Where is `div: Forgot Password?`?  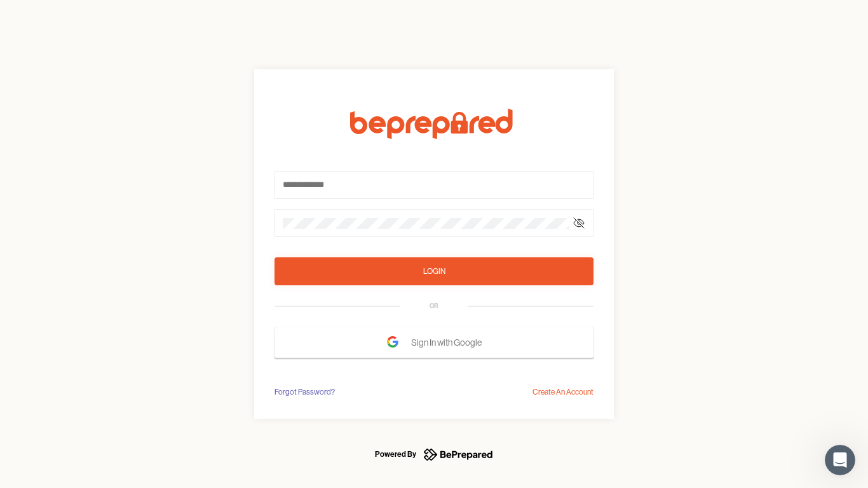
div: Forgot Password? is located at coordinates (304, 392).